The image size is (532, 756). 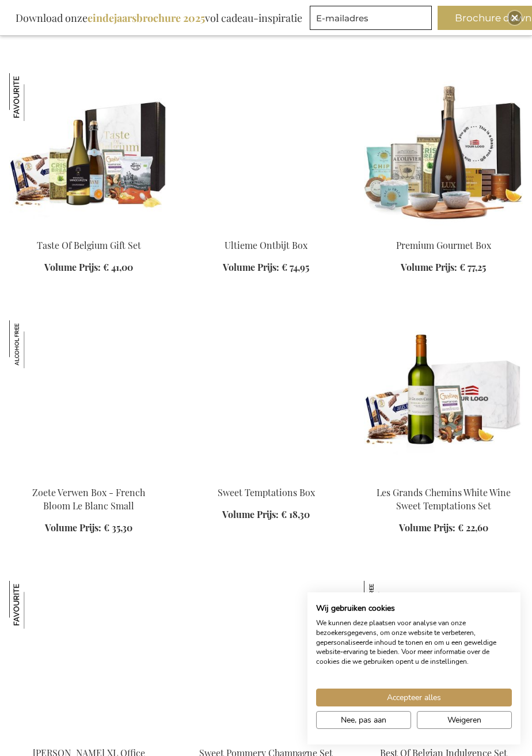 What do you see at coordinates (266, 268) in the screenshot?
I see `a: Volume Prijs: € 74,95` at bounding box center [266, 268].